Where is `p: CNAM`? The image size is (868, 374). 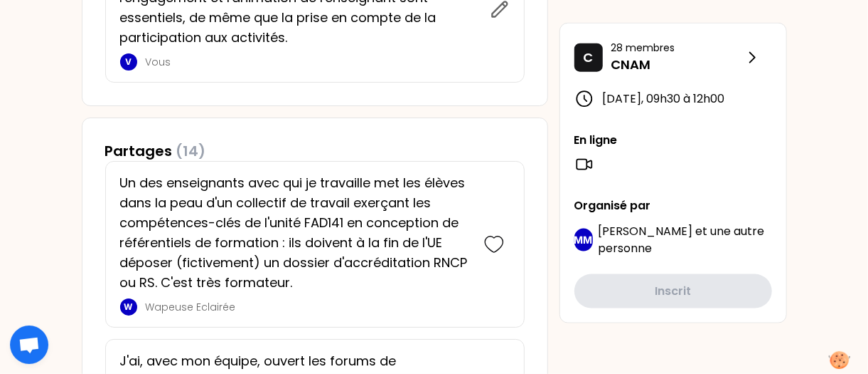 p: CNAM is located at coordinates (678, 64).